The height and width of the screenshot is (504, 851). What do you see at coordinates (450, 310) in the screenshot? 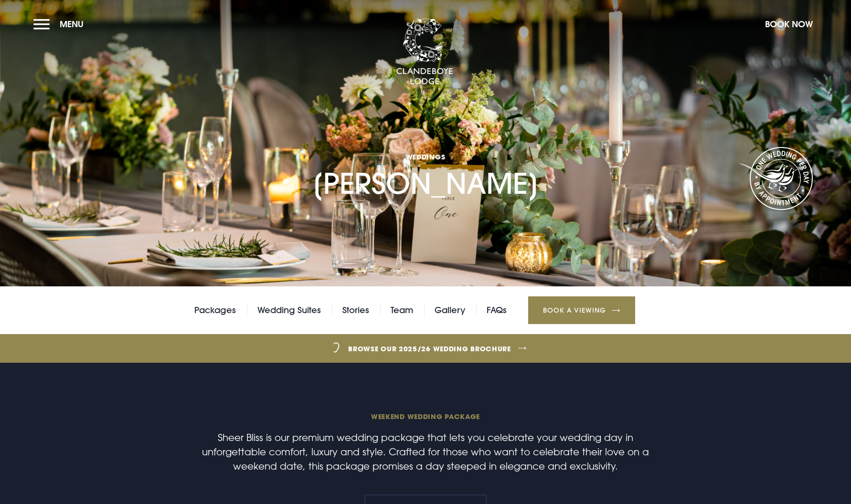
I see `a: Gallery` at bounding box center [450, 310].